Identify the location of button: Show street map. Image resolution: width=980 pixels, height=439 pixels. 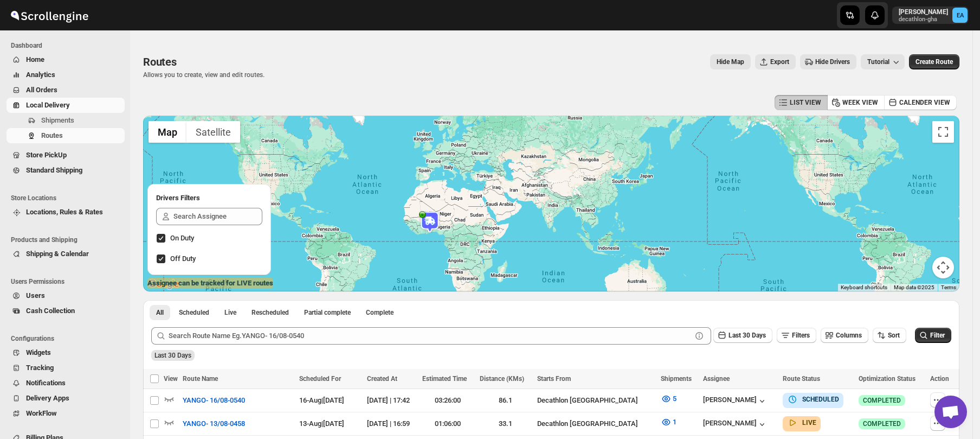
(167, 132).